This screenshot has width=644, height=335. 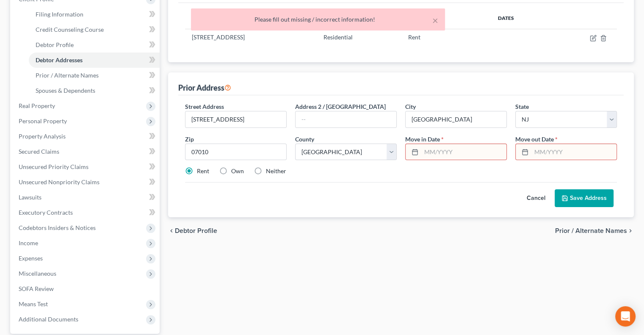 I want to click on a: Debtor Addresses, so click(x=94, y=60).